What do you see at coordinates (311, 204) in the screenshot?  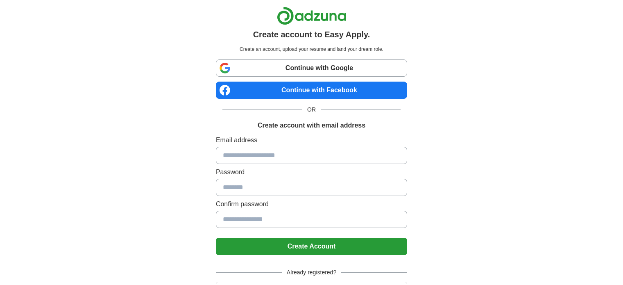 I see `label: Confirm password` at bounding box center [311, 204].